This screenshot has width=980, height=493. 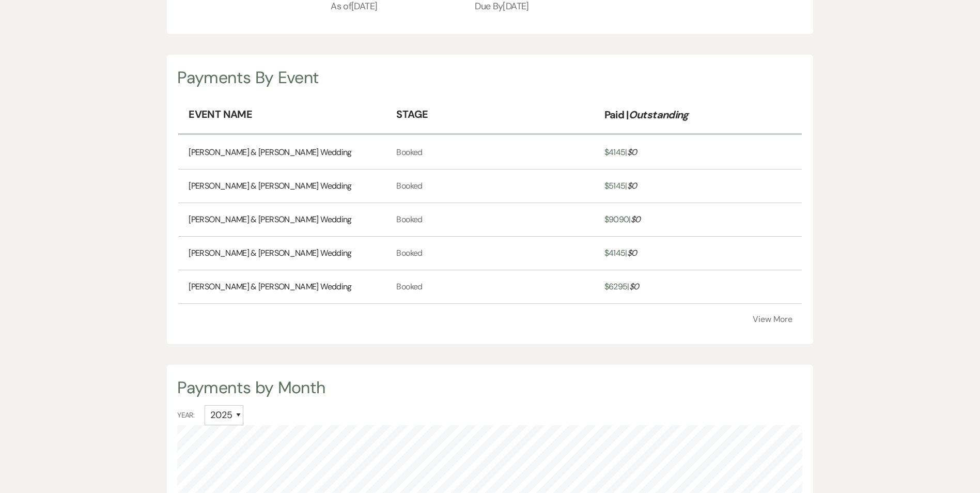 What do you see at coordinates (620, 186) in the screenshot?
I see `a: $5145|$0` at bounding box center [620, 186].